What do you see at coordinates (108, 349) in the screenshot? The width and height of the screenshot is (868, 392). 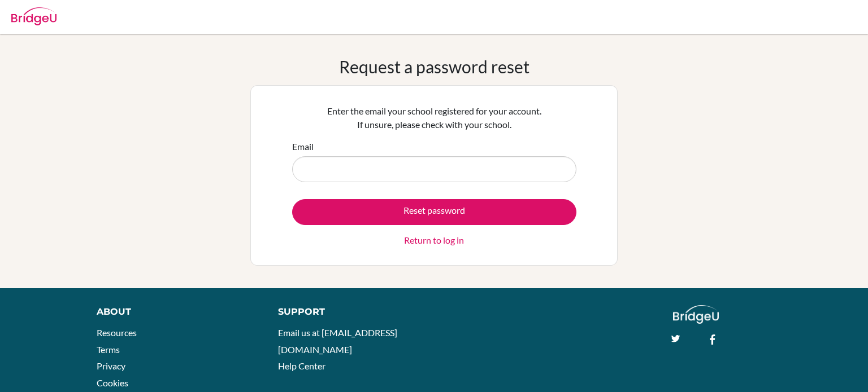 I see `a: Terms` at bounding box center [108, 349].